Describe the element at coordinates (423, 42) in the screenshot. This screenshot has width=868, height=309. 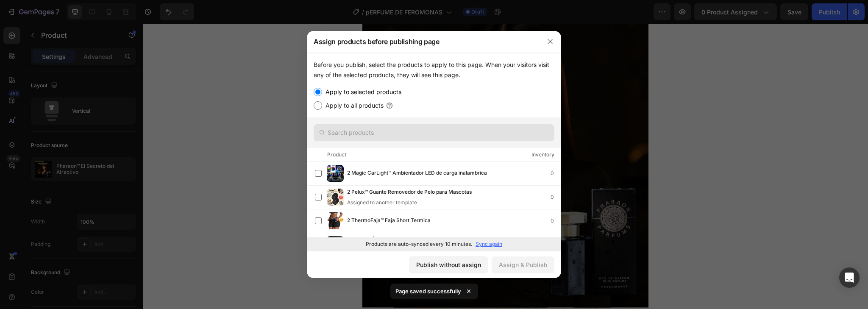
I see `div: Assign products before publishing page` at that location.